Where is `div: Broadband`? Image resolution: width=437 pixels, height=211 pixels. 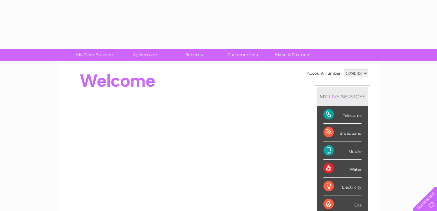 div: Broadband is located at coordinates (342, 133).